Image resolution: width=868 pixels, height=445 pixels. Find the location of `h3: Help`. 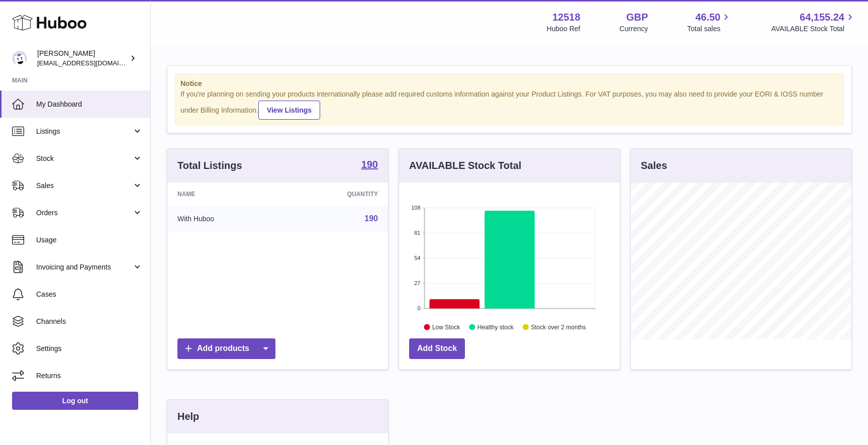

h3: Help is located at coordinates (188, 416).